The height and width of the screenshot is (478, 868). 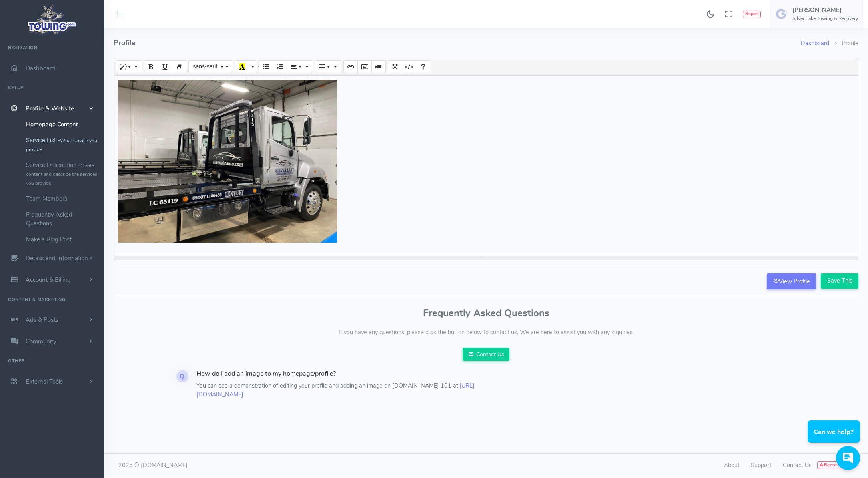 What do you see at coordinates (338, 374) in the screenshot?
I see `h4: How do I add an image to my homepage/profile?` at bounding box center [338, 374].